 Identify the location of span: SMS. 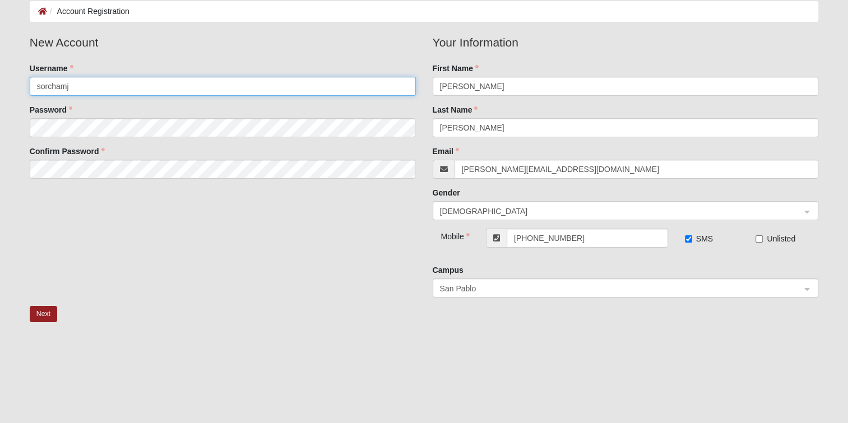
(705, 239).